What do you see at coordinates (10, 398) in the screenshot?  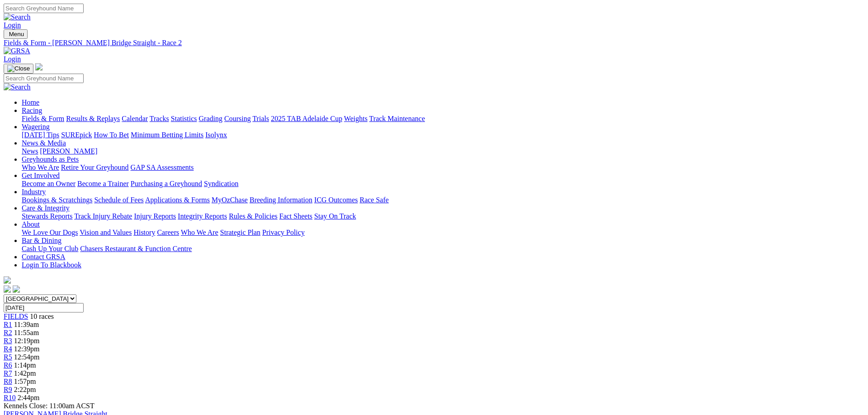 I see `a: R10` at bounding box center [10, 398].